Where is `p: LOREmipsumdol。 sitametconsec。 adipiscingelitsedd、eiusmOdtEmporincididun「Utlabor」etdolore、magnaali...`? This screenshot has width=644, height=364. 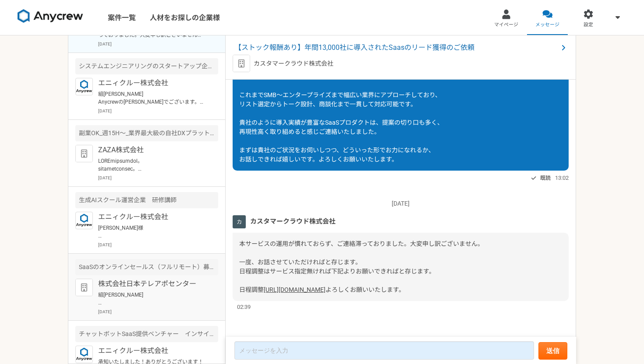 p: LOREmipsumdol。 sitametconsec。 adipiscingelitsedd、eiusmOdtEmporincididun「Utlabor」etdolore、magnaali... is located at coordinates (152, 165).